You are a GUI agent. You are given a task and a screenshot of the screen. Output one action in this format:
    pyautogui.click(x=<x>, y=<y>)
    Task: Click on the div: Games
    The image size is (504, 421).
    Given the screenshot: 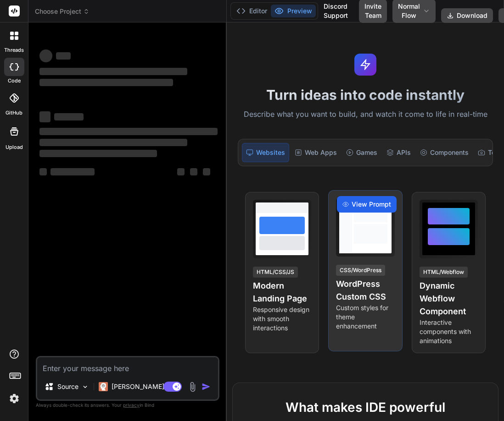 What is the action you would take?
    pyautogui.click(x=361, y=153)
    